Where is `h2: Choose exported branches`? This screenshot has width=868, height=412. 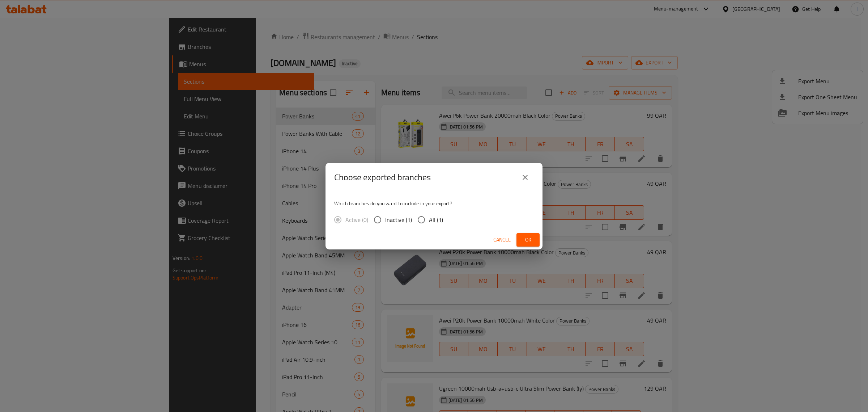
h2: Choose exported branches is located at coordinates (382, 178).